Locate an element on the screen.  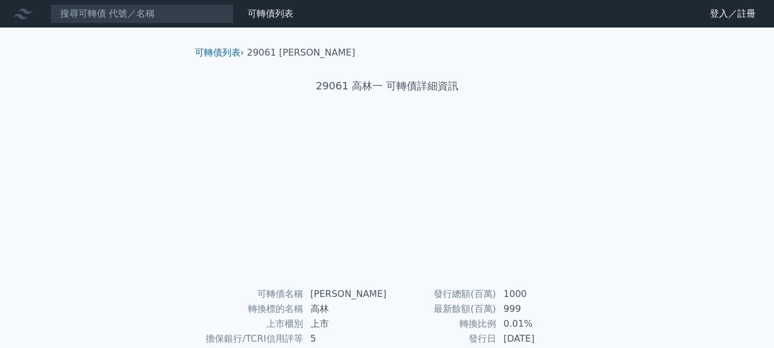
h1: 29061 高林一 可轉債詳細資訊 is located at coordinates (387, 86).